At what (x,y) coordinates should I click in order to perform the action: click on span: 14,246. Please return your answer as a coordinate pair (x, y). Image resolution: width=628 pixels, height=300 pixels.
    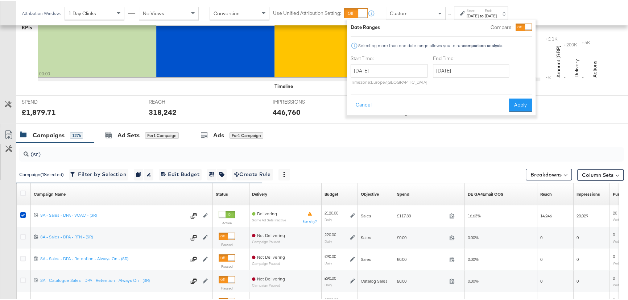
    Looking at the image, I should click on (546, 214).